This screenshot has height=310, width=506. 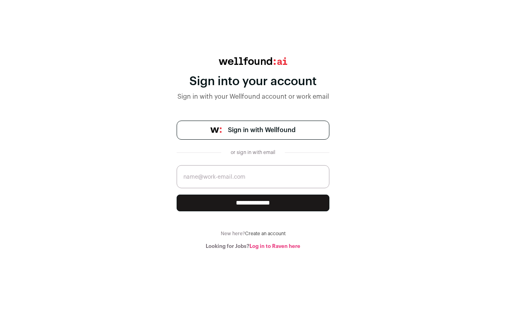 I want to click on img: wellfound:ai, so click(x=253, y=61).